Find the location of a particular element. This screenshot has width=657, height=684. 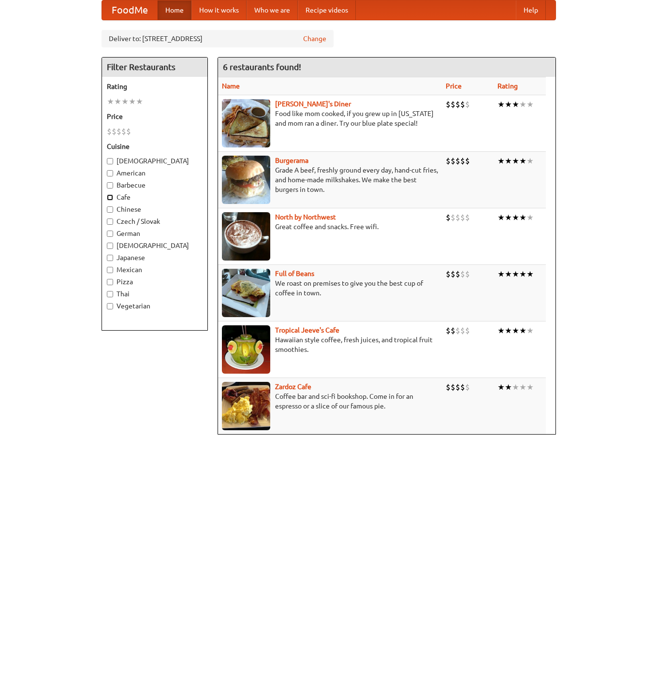

p: Great coffee and snacks. Free wifi. is located at coordinates (330, 227).